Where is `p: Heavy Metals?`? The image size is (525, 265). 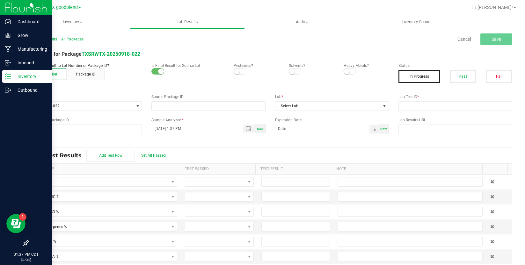 p: Heavy Metals? is located at coordinates (366, 66).